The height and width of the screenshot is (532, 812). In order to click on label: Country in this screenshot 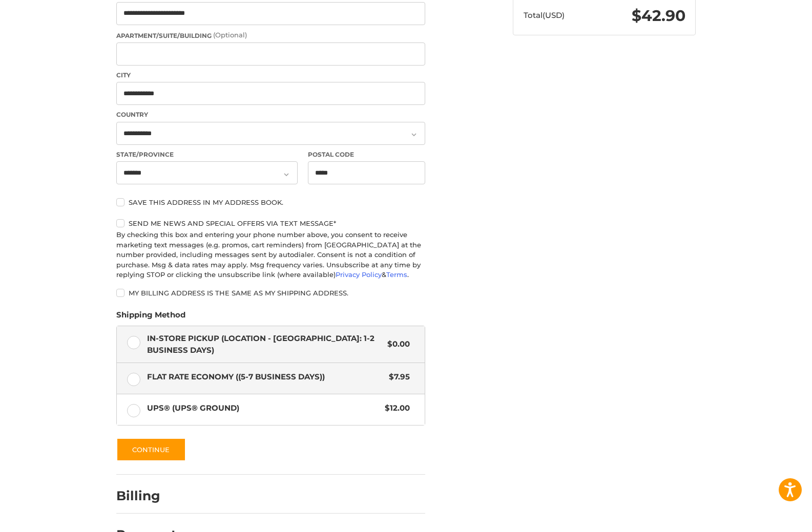, I will do `click(270, 115)`.